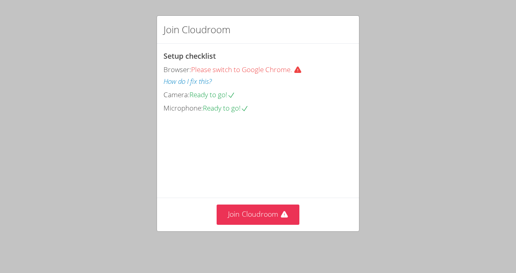 Image resolution: width=516 pixels, height=273 pixels. What do you see at coordinates (183, 108) in the screenshot?
I see `span: Microphone:` at bounding box center [183, 108].